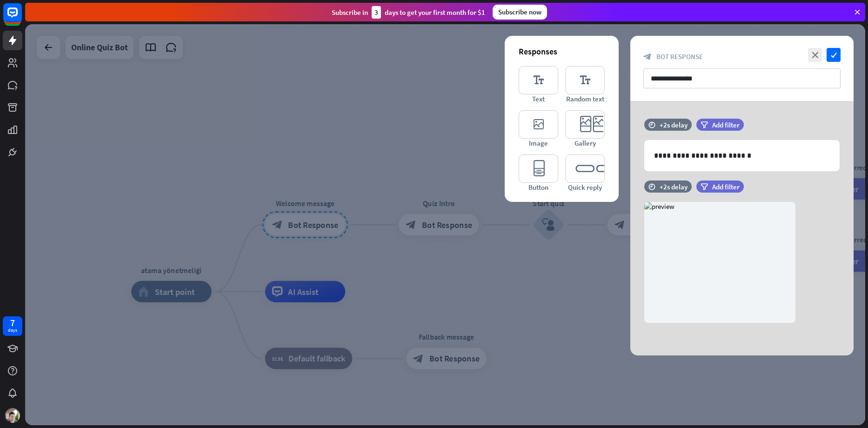  I want to click on button: Open LiveChat chat widget, so click(21, 18).